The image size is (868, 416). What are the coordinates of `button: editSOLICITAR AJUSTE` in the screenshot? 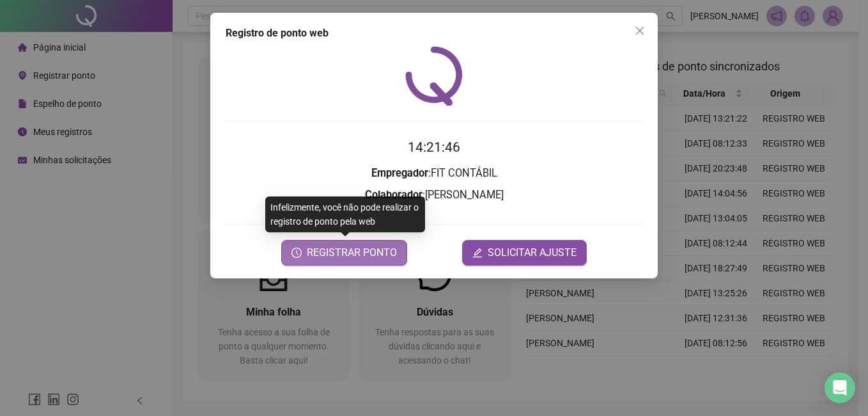 It's located at (524, 253).